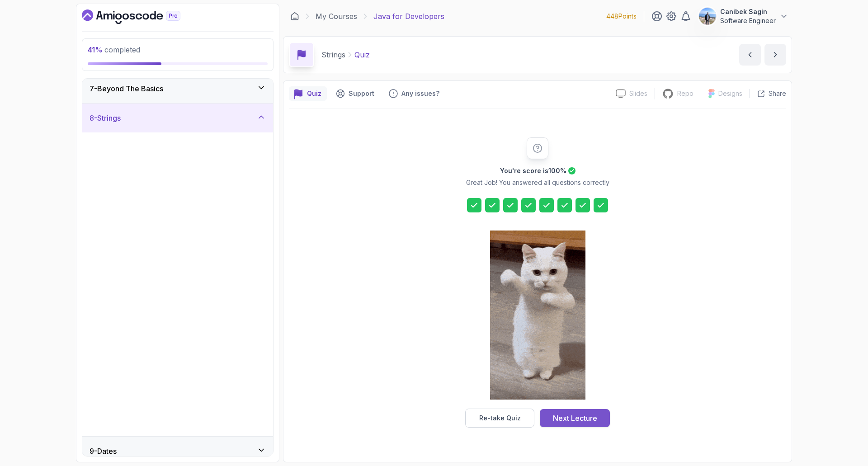 Image resolution: width=868 pixels, height=466 pixels. What do you see at coordinates (621, 17) in the screenshot?
I see `p: 448 Points` at bounding box center [621, 17].